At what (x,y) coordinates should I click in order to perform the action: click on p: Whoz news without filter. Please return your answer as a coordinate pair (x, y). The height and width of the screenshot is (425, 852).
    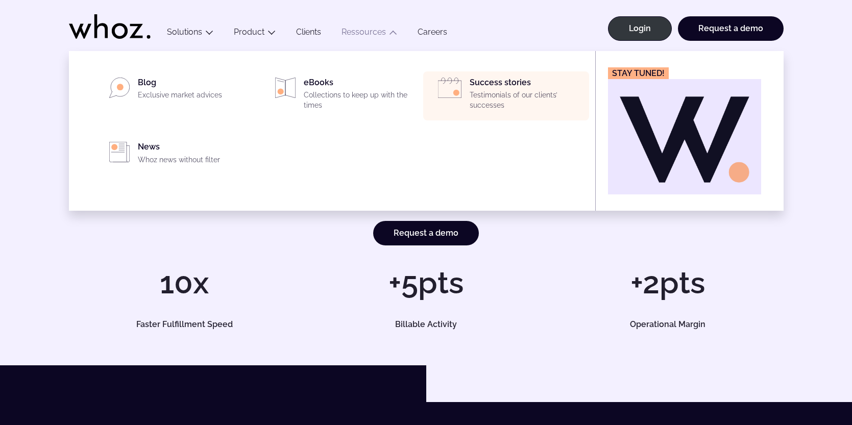
    Looking at the image, I should click on (195, 160).